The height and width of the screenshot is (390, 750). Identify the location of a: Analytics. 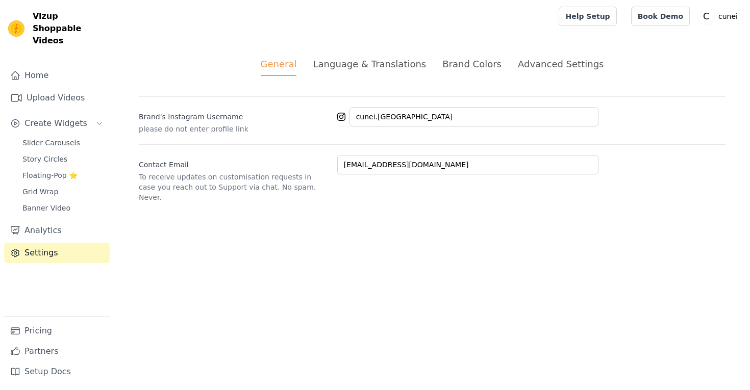
(57, 230).